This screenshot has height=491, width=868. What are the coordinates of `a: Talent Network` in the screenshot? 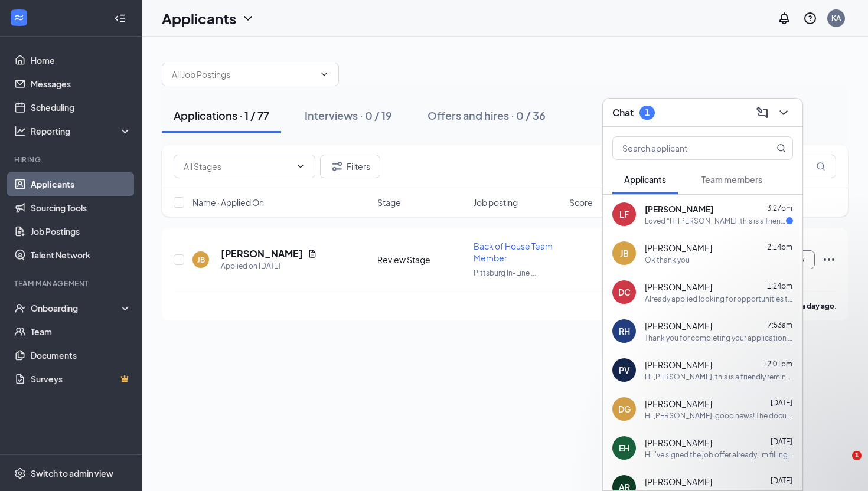 It's located at (81, 255).